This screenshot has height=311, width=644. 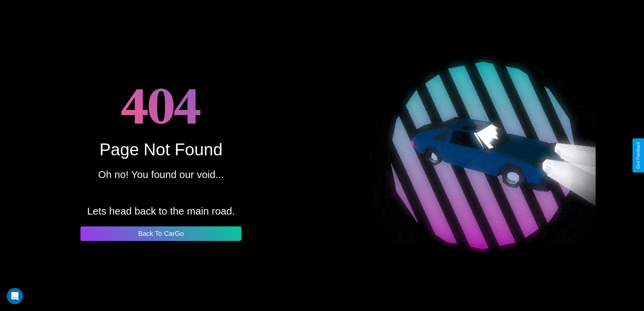 What do you see at coordinates (483, 155) in the screenshot?
I see `img: spinning car` at bounding box center [483, 155].